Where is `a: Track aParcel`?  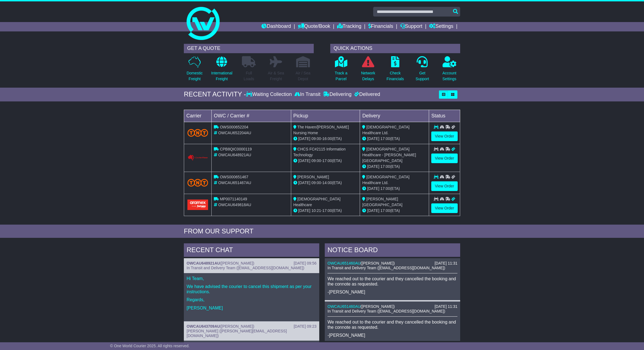
a: Track aParcel is located at coordinates (341, 70).